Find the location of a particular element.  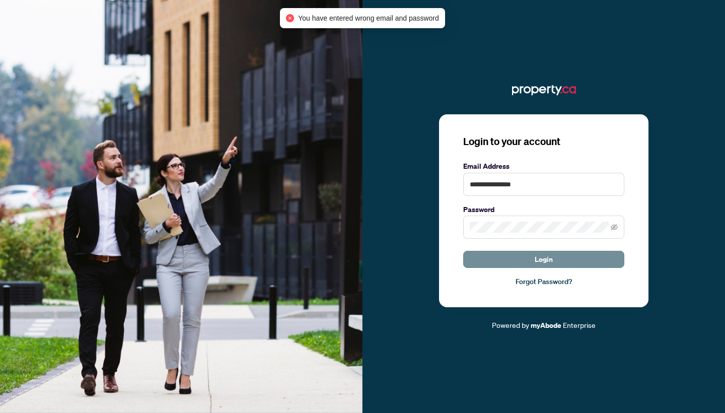

span: eye-invisible is located at coordinates (614, 227).